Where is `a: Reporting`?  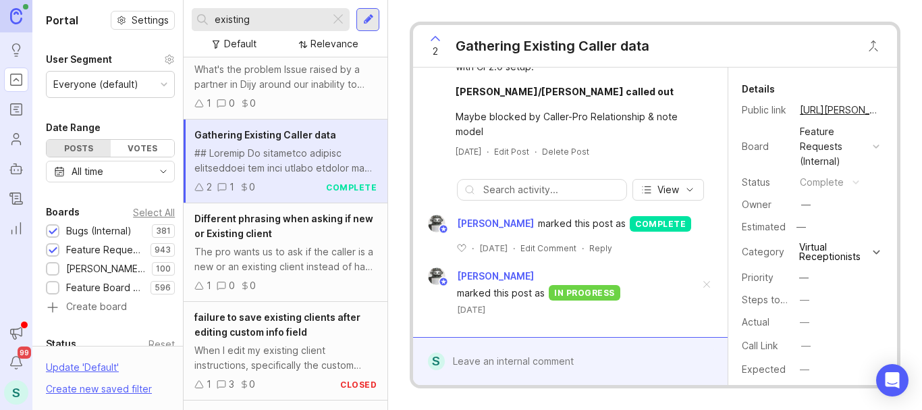
a: Reporting is located at coordinates (16, 228).